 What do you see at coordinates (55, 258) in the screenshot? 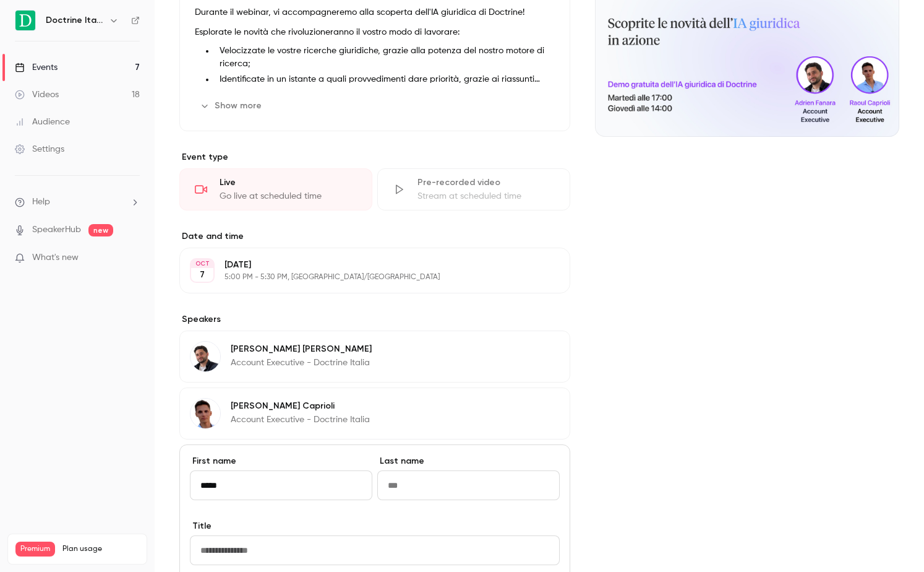
I see `span: What's new` at bounding box center [55, 258].